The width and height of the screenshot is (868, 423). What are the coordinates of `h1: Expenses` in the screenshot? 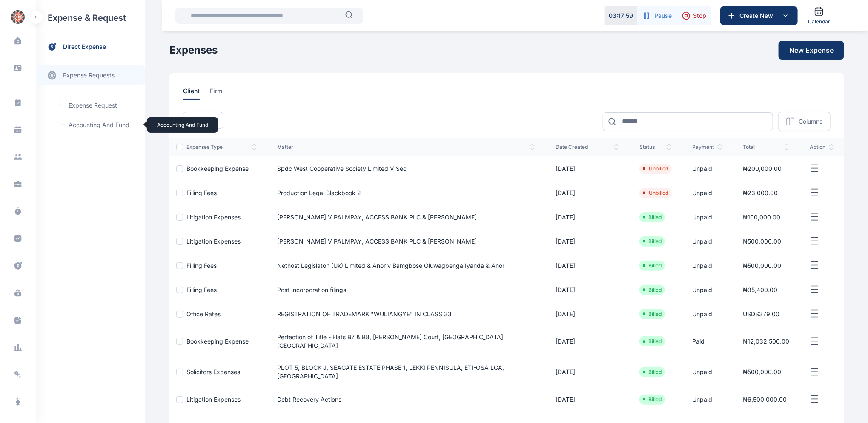 It's located at (193, 50).